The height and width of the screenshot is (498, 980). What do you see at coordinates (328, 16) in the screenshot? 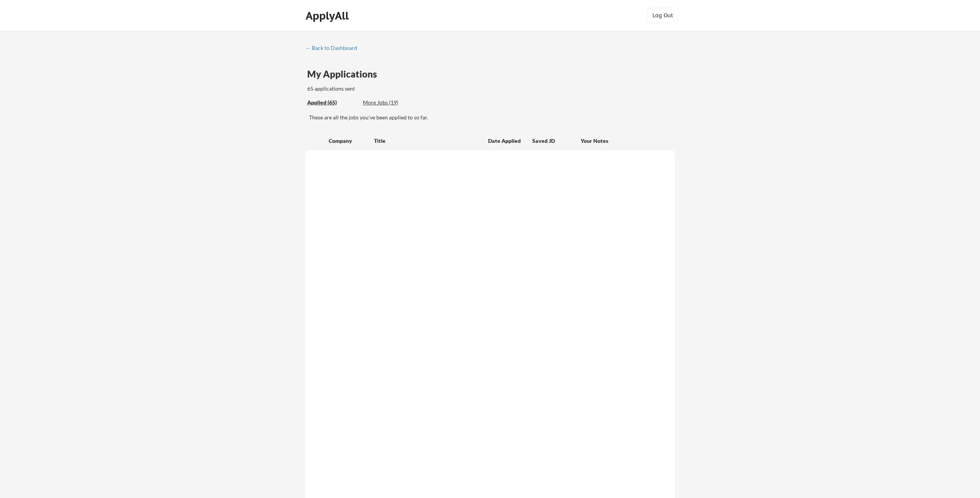
I see `div: ApplyAll` at bounding box center [328, 16].